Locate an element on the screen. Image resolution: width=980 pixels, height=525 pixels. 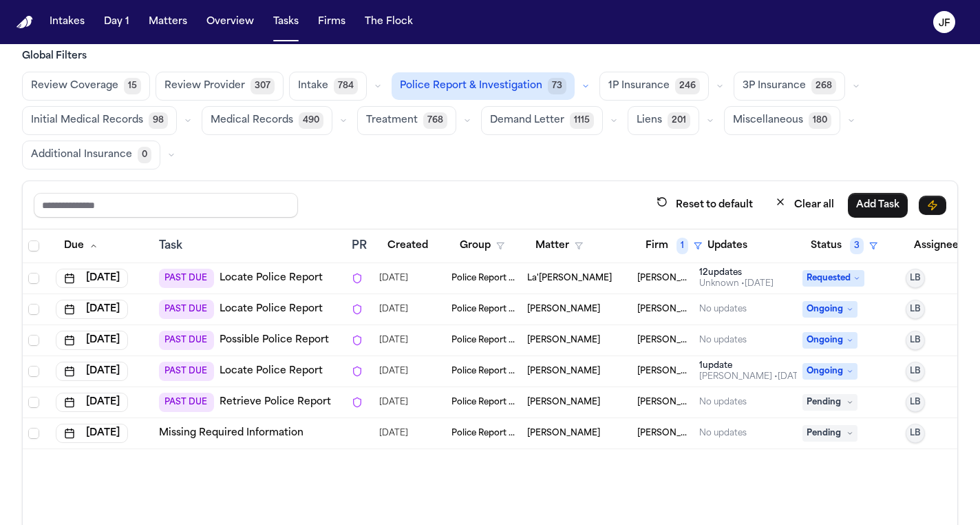
button: The Flock is located at coordinates (389, 22).